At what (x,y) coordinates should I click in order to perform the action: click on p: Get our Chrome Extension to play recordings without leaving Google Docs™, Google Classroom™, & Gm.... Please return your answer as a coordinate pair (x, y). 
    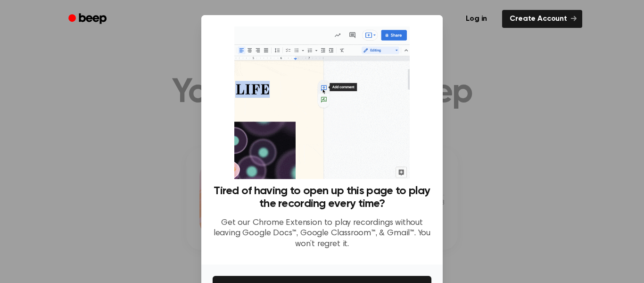
    Looking at the image, I should click on (322, 234).